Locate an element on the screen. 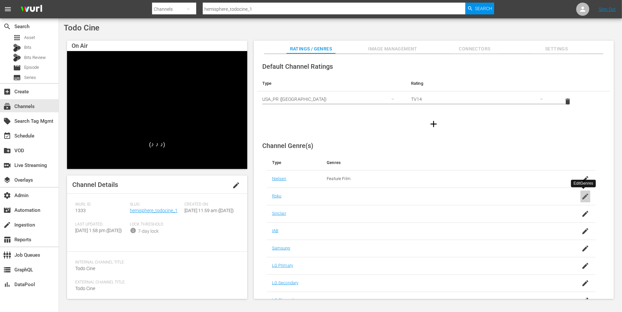  span: Bits is located at coordinates (28, 47).